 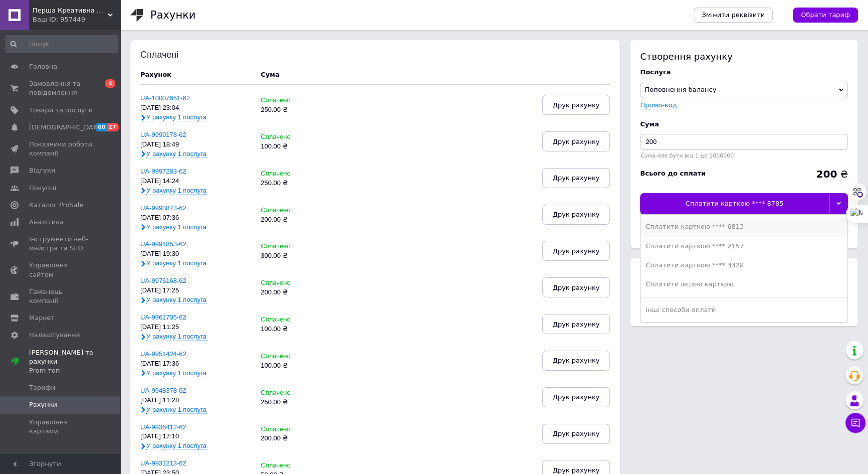 I want to click on span: Товари та послуги, so click(x=61, y=110).